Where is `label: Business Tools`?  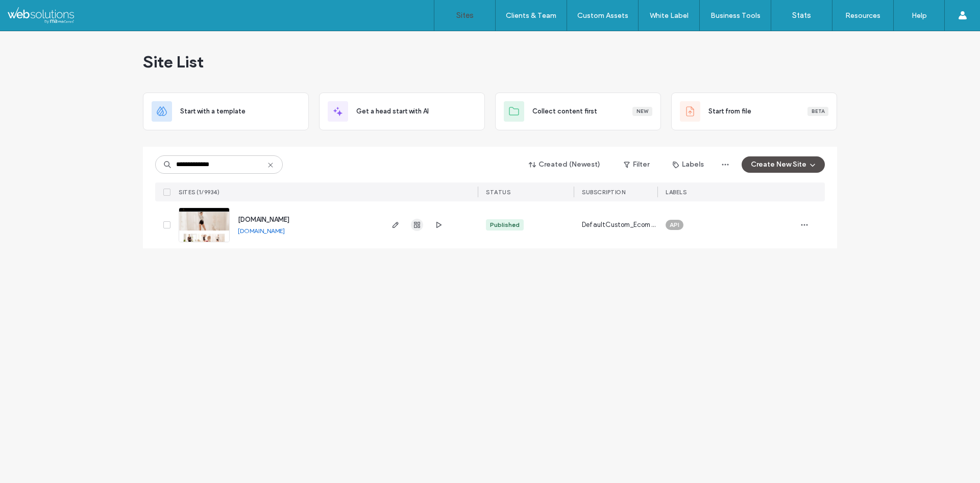 label: Business Tools is located at coordinates (736, 15).